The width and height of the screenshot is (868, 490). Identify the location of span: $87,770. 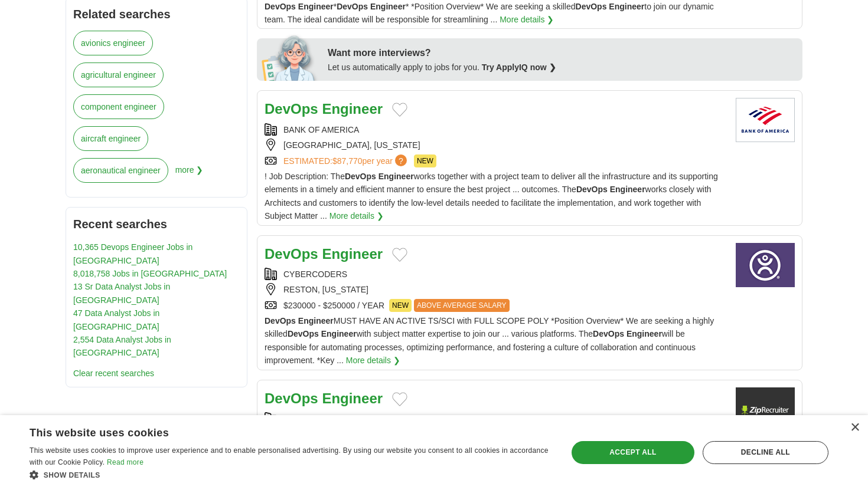
(347, 161).